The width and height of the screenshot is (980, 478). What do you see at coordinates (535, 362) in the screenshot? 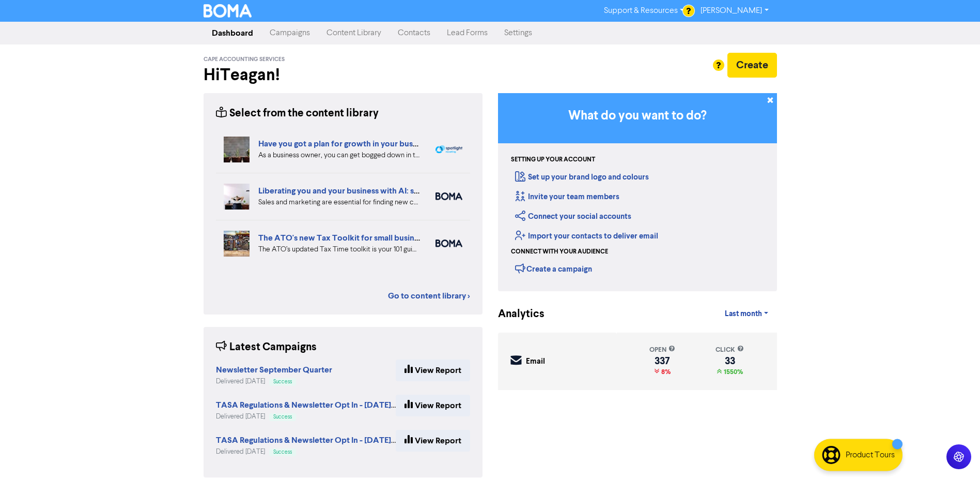
I see `div: Email` at bounding box center [535, 362].